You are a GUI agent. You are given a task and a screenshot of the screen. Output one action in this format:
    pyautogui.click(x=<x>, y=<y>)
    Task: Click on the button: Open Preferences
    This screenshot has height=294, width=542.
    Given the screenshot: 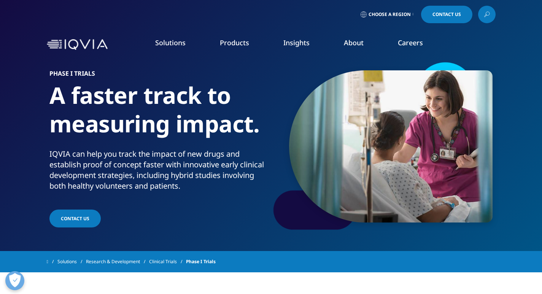 What is the action you would take?
    pyautogui.click(x=15, y=281)
    